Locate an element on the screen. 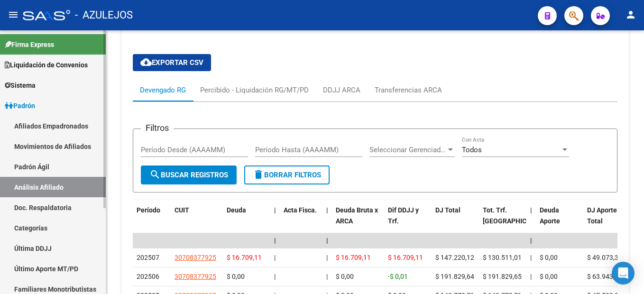 The width and height of the screenshot is (644, 294). button: Buscar Registros is located at coordinates (189, 175).